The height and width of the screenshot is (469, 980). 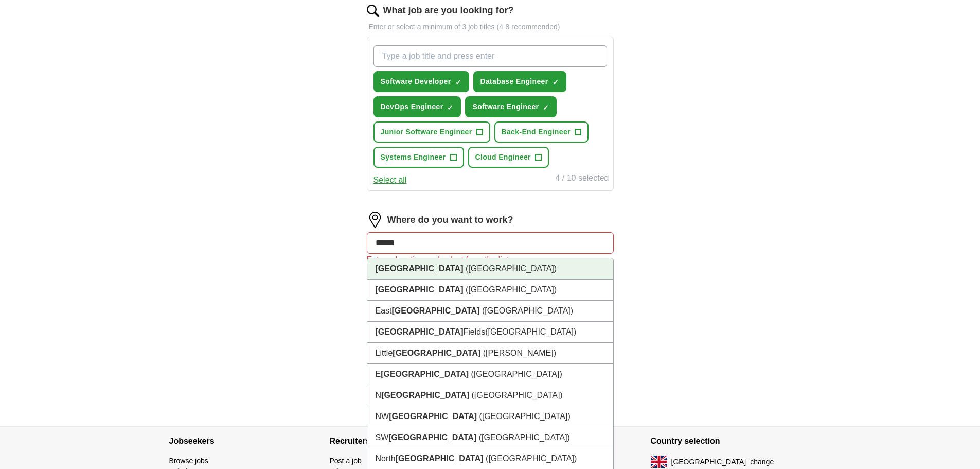 I want to click on button: Database Engineer✓, so click(x=519, y=81).